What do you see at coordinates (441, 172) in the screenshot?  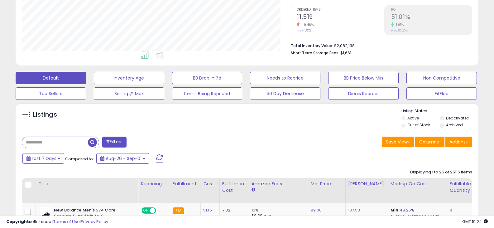 I see `div: Displaying 1 to 25 of 25115 items` at bounding box center [441, 172].